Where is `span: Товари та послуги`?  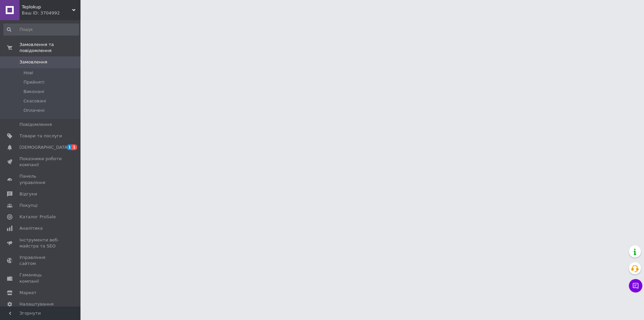 span: Товари та послуги is located at coordinates (40, 136).